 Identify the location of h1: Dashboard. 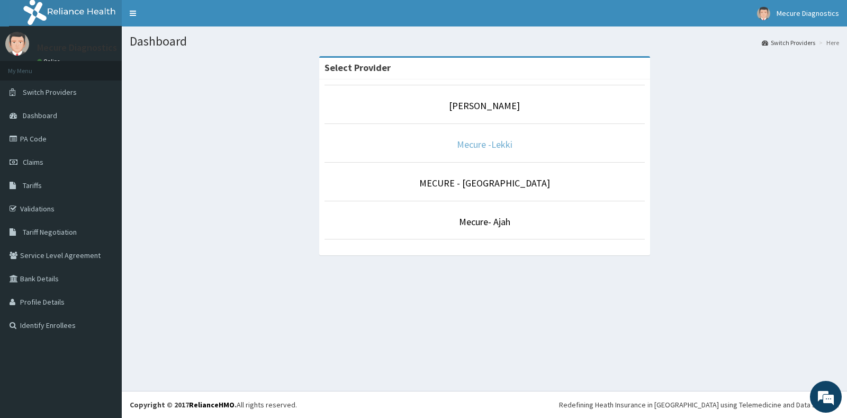
(484, 41).